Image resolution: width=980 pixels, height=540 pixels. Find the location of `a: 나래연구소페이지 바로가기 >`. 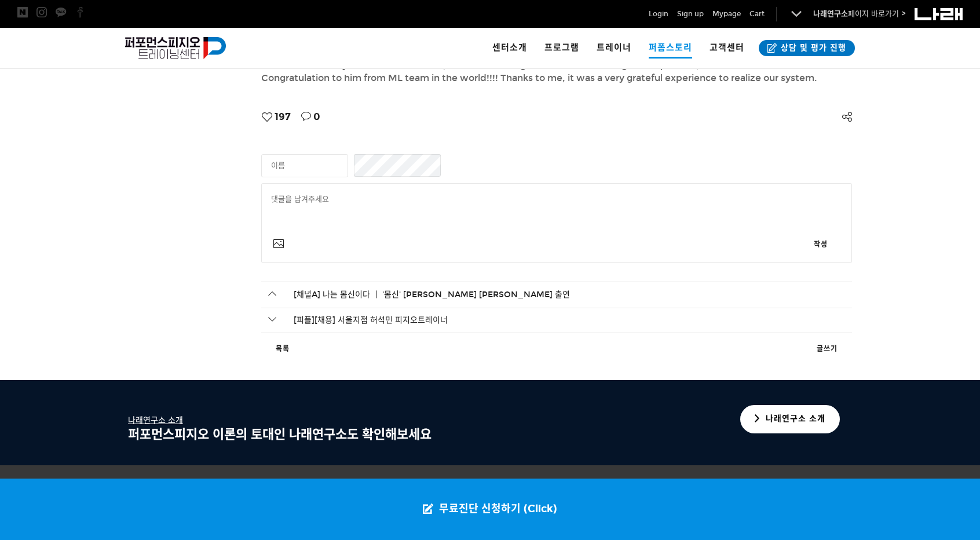

a: 나래연구소페이지 바로가기 > is located at coordinates (859, 14).